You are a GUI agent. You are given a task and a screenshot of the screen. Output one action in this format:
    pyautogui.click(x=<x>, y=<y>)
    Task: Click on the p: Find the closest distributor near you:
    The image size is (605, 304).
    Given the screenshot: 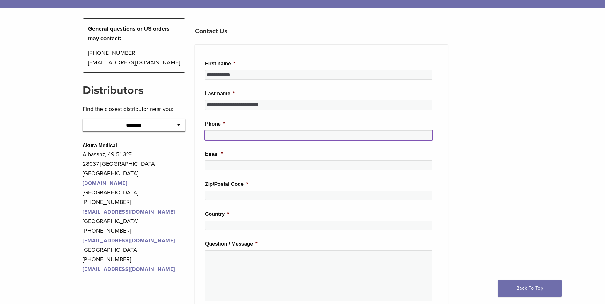 What is the action you would take?
    pyautogui.click(x=134, y=109)
    